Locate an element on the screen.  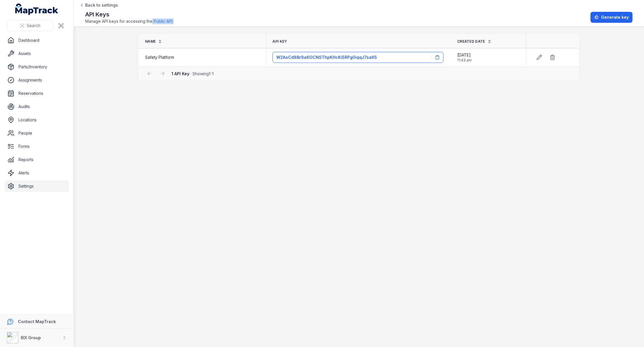
a: Settings is located at coordinates (36, 186).